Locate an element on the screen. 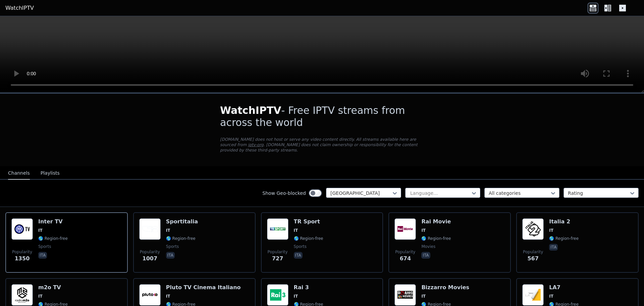 The width and height of the screenshot is (644, 306). img: Italia 2 is located at coordinates (533, 229).